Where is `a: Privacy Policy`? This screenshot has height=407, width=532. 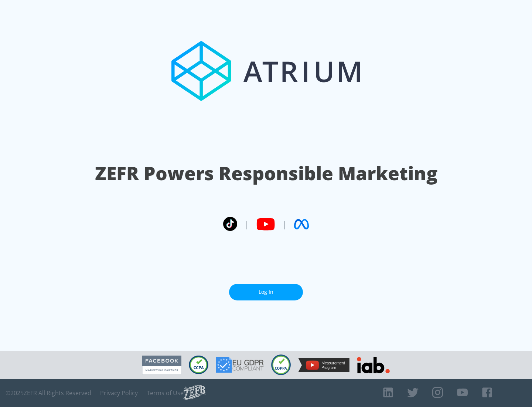 a: Privacy Policy is located at coordinates (119, 392).